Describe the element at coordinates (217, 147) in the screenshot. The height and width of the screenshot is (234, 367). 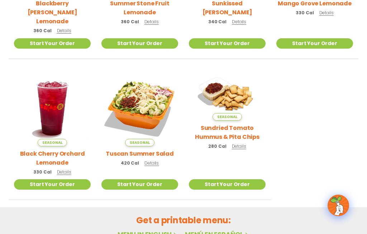
I see `span: 280 Cal` at that location.